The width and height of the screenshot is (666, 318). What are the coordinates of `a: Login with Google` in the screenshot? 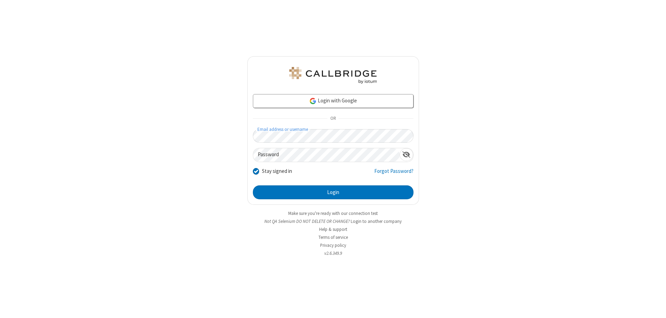 It's located at (333, 101).